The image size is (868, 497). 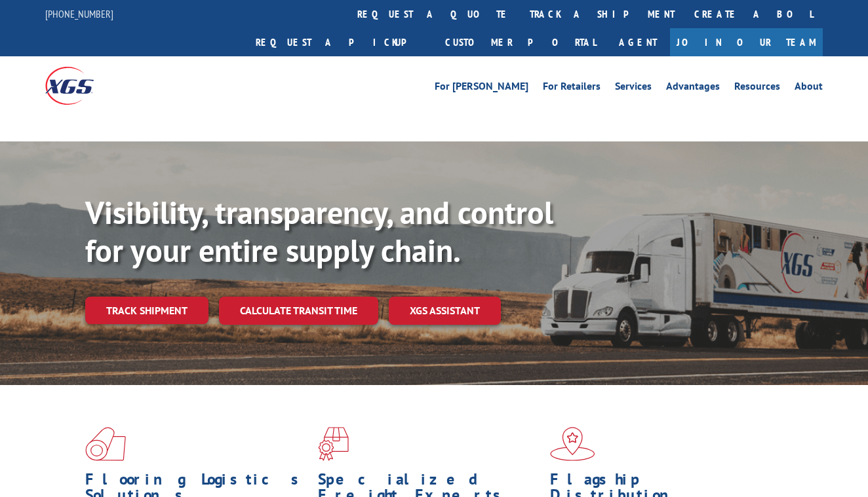 I want to click on a: Services, so click(x=633, y=89).